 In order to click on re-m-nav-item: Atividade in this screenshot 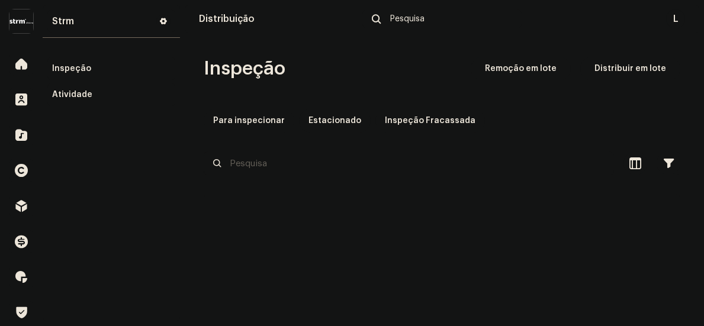, I will do `click(111, 95)`.